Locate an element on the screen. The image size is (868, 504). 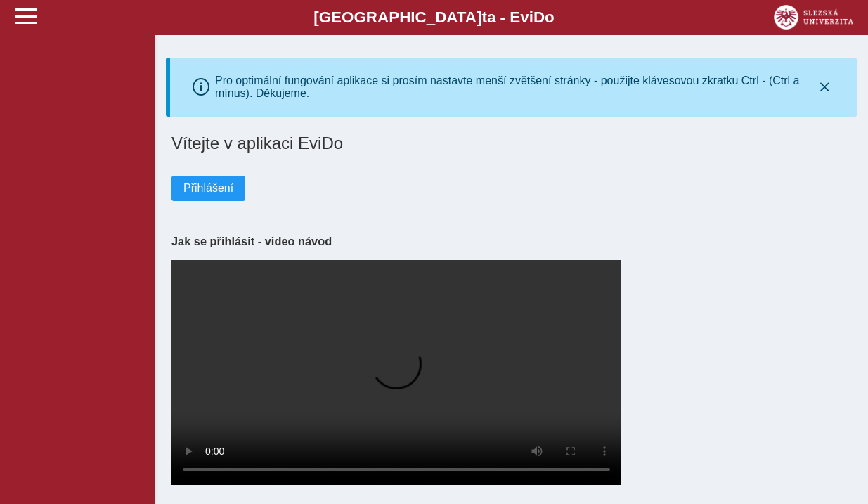
h1: Vítejte v aplikaci EviDo is located at coordinates (511, 143).